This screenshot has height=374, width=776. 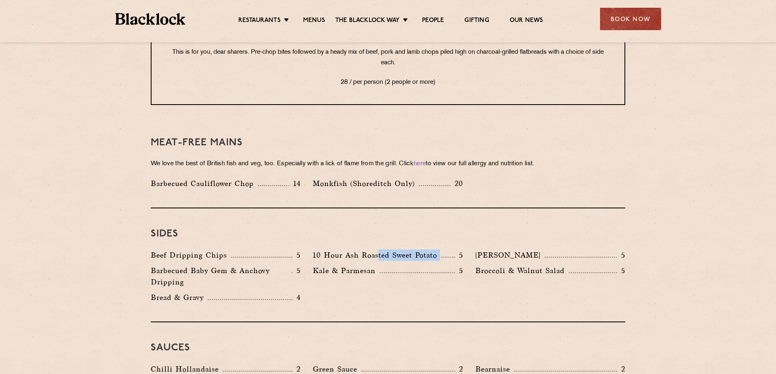 What do you see at coordinates (367, 21) in the screenshot?
I see `a: The Blacklock Way` at bounding box center [367, 21].